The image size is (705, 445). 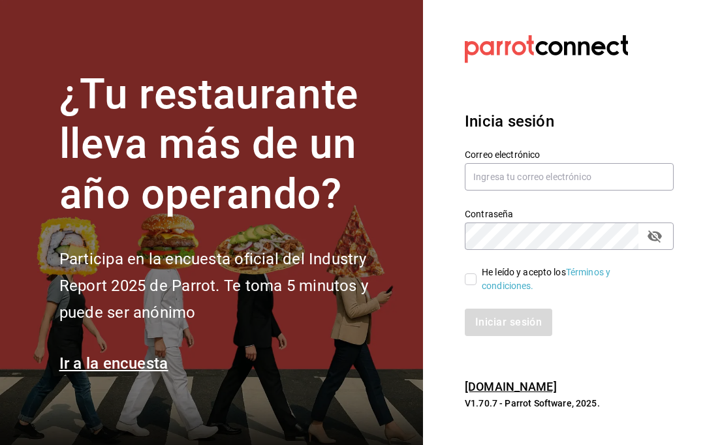 I want to click on p: V1.70.7 - Parrot Software, 2025., so click(x=569, y=403).